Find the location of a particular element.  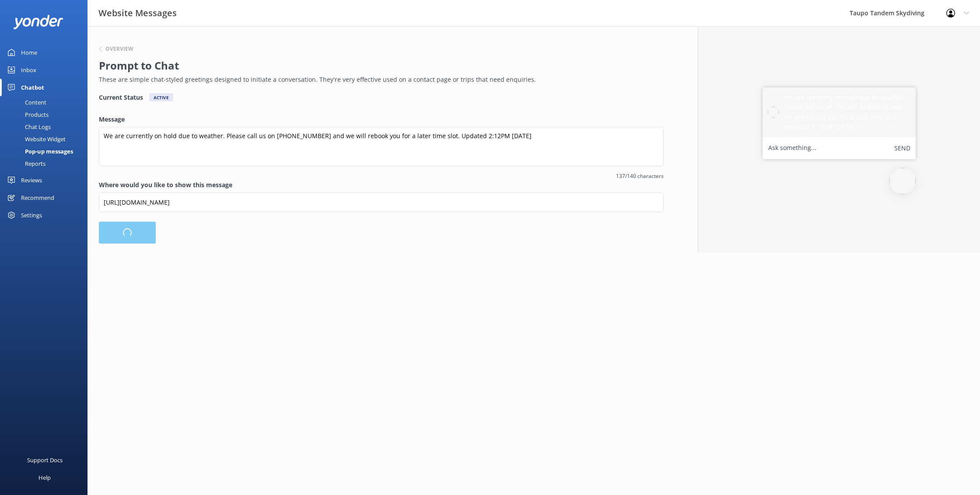

div: Products is located at coordinates (27, 115).